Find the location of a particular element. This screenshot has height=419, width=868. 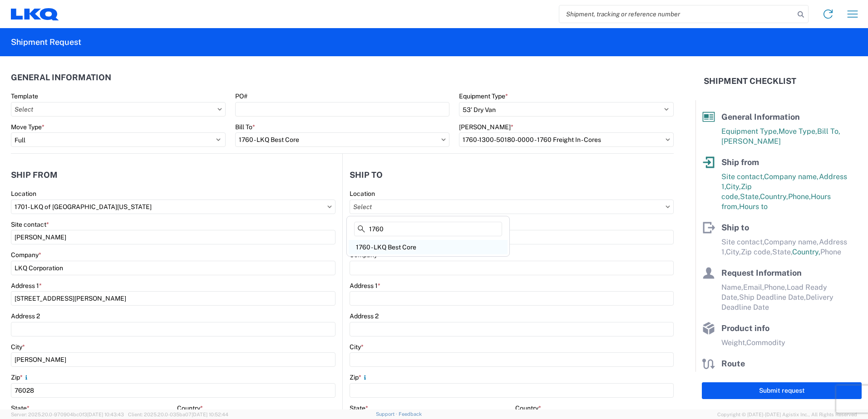

span: Client: 2025.20.0-035ba07 is located at coordinates (178, 415).